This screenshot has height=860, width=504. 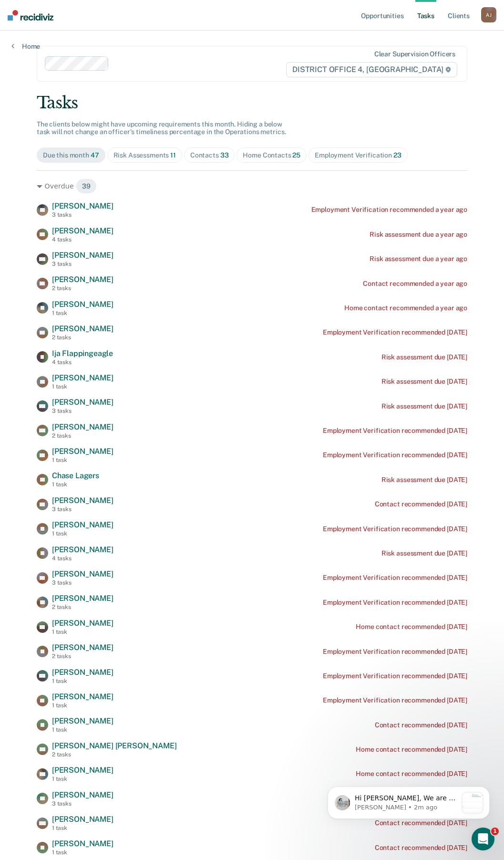 What do you see at coordinates (71, 155) in the screenshot?
I see `div: Due this month` at bounding box center [71, 155].